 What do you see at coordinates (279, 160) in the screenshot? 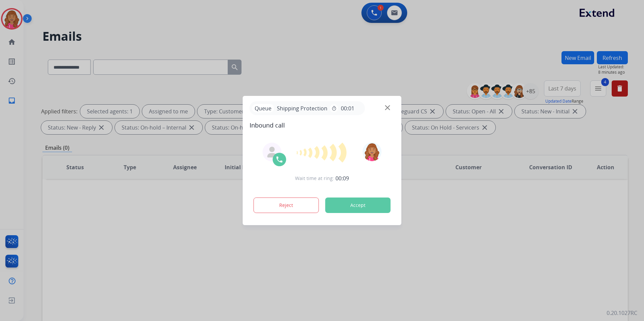
I see `img: call-icon` at bounding box center [279, 160].